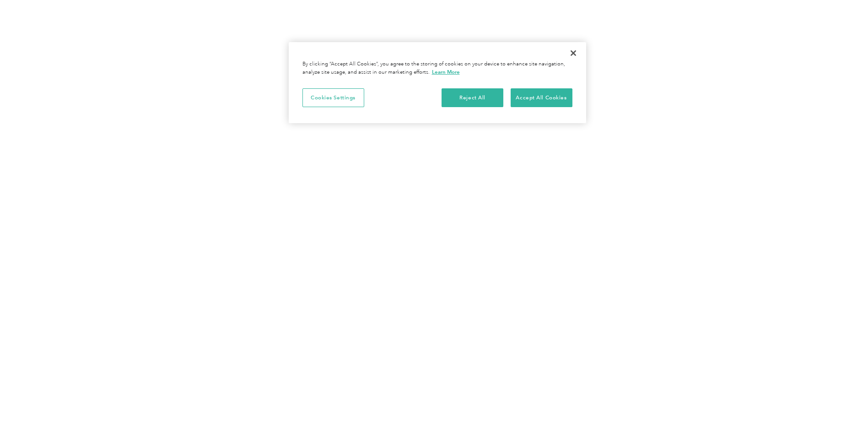 This screenshot has width=868, height=423. Describe the element at coordinates (472, 98) in the screenshot. I see `button: Reject All` at that location.